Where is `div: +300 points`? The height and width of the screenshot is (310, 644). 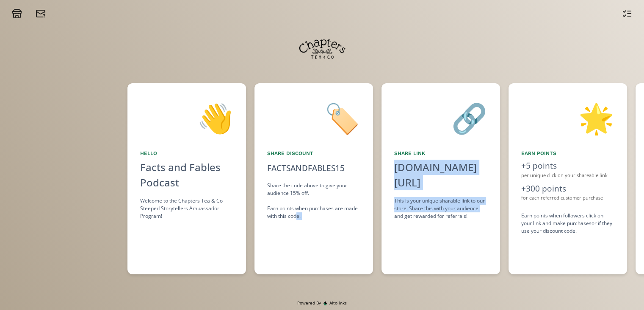
div: +300 points is located at coordinates (568, 188).